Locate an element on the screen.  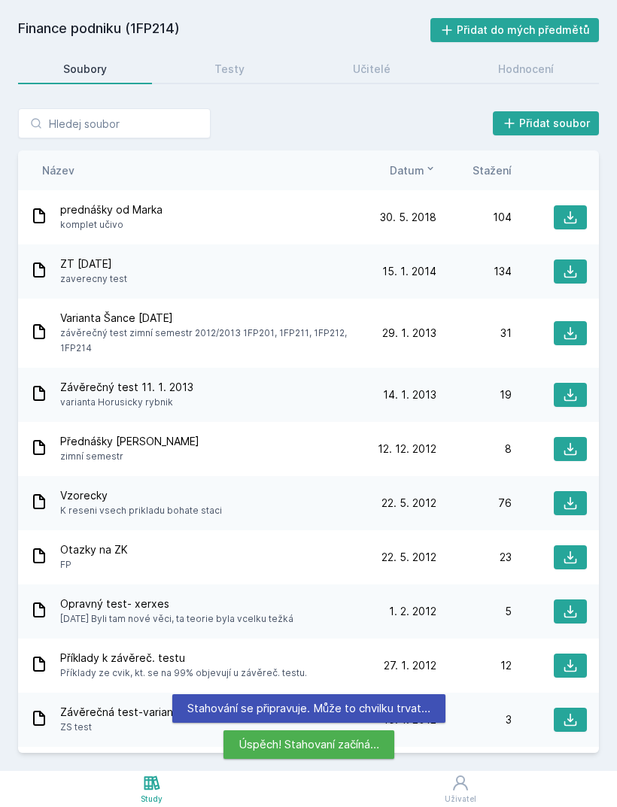
div: 5 is located at coordinates (474, 611).